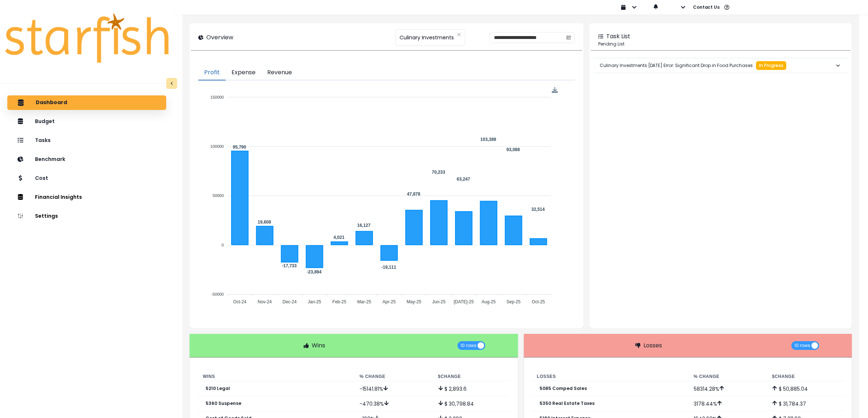 This screenshot has width=868, height=418. I want to click on tspan: Jun-25, so click(439, 302).